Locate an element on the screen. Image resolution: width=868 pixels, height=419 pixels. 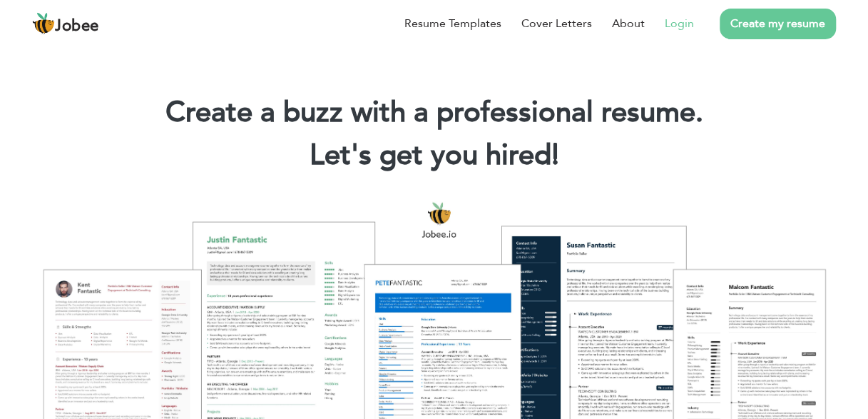
h2: Let's is located at coordinates (434, 156).